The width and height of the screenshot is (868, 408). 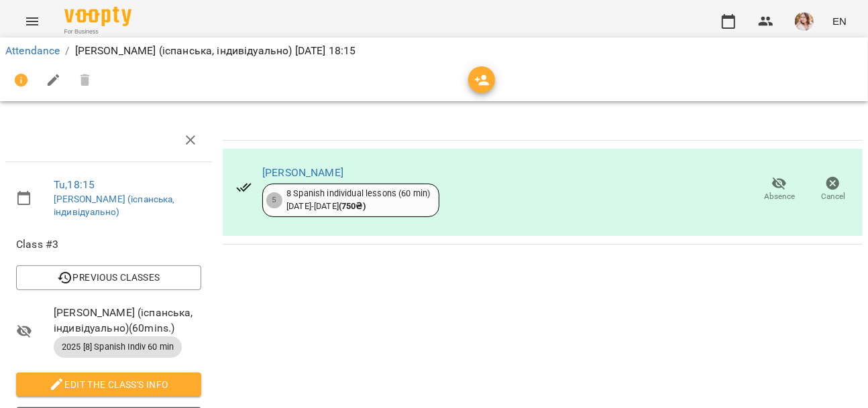 I want to click on span: EN, so click(x=840, y=20).